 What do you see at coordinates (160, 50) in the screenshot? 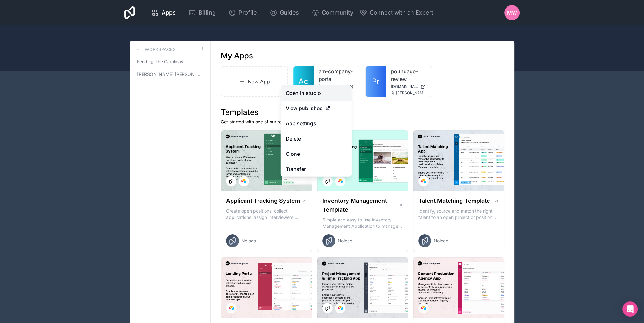
I see `h3: Workspaces` at bounding box center [160, 50].